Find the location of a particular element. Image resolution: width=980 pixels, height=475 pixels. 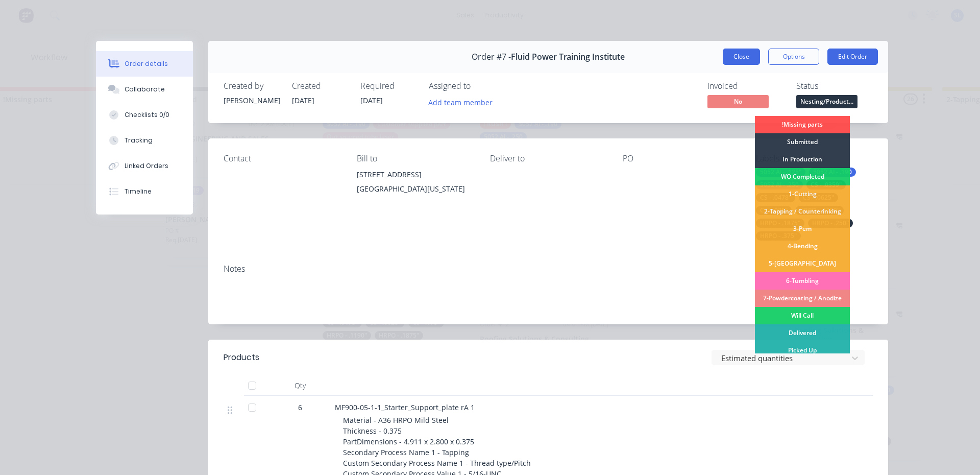

button: Timeline is located at coordinates (144, 192).